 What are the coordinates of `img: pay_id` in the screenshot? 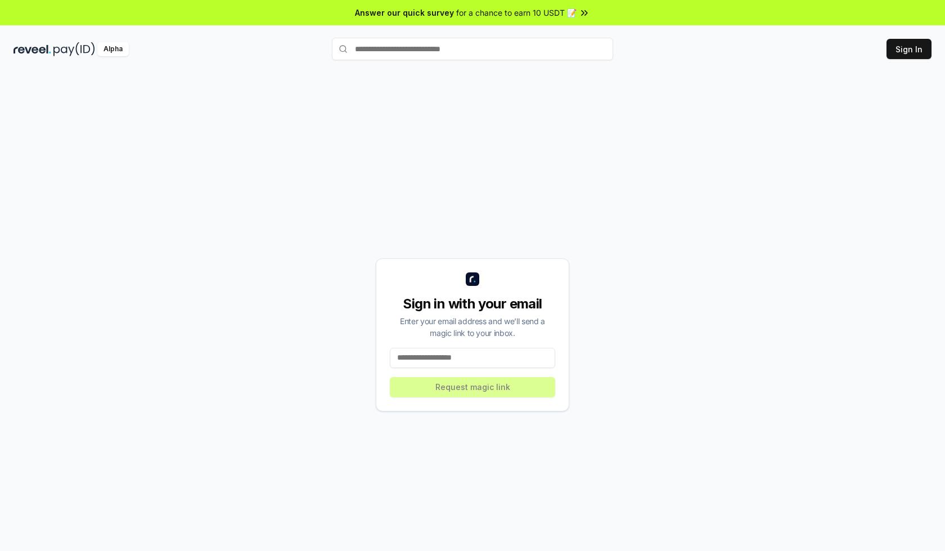 It's located at (74, 49).